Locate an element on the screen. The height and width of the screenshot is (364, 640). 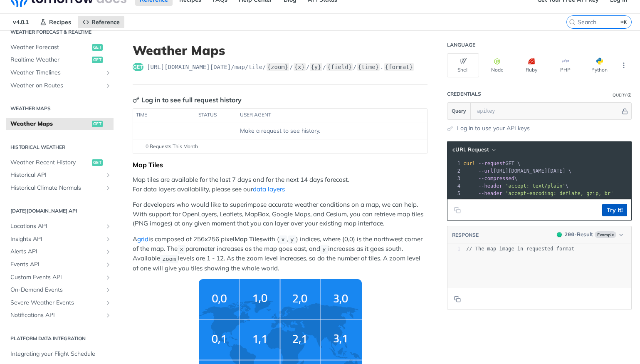
h1: Weather Maps is located at coordinates (280, 50).